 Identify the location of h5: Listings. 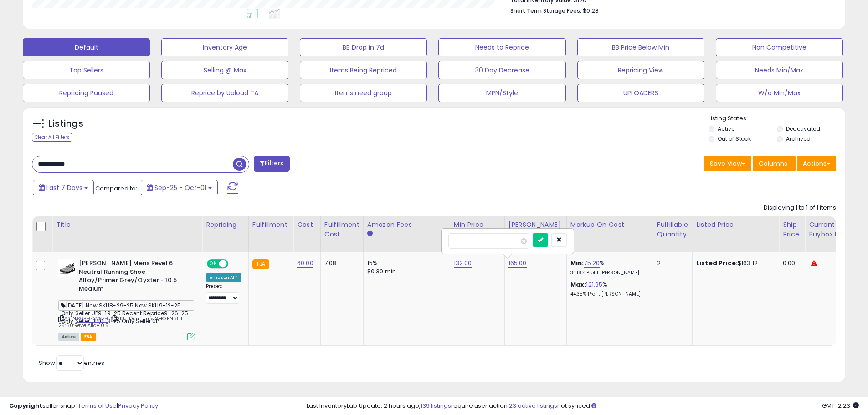
(66, 124).